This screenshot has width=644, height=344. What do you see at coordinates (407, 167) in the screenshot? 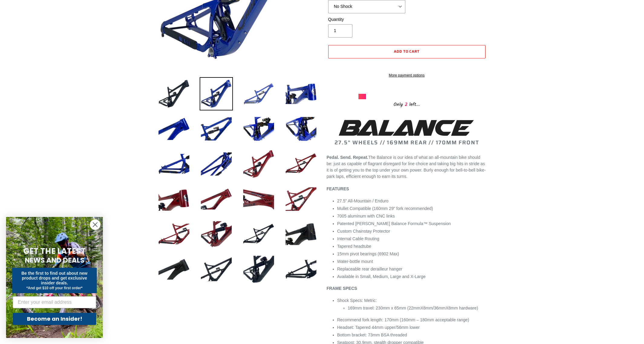
I see `p: The Balance is our idea of what an all-mountain bike should be: just as capable of flagrant disre...` at bounding box center [407, 167].